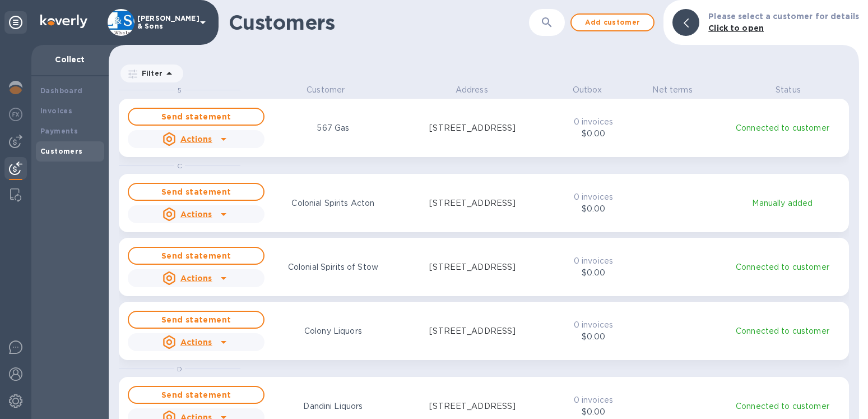 The width and height of the screenshot is (868, 419). I want to click on b: Click to open, so click(736, 28).